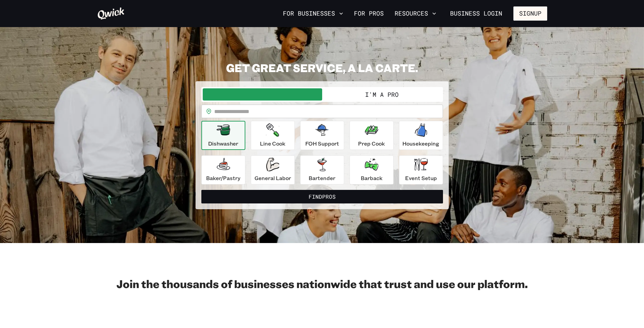 Image resolution: width=644 pixels, height=328 pixels. What do you see at coordinates (273, 178) in the screenshot?
I see `p: General Labor` at bounding box center [273, 178].